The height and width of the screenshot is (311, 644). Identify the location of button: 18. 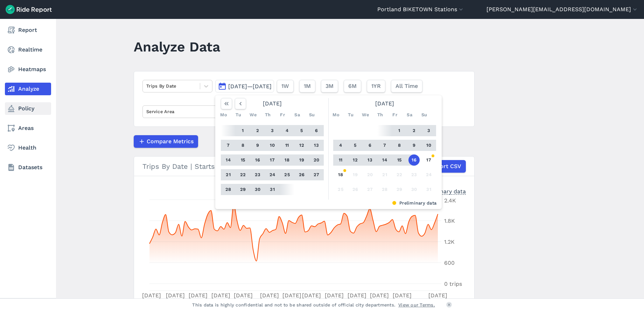
(287, 160).